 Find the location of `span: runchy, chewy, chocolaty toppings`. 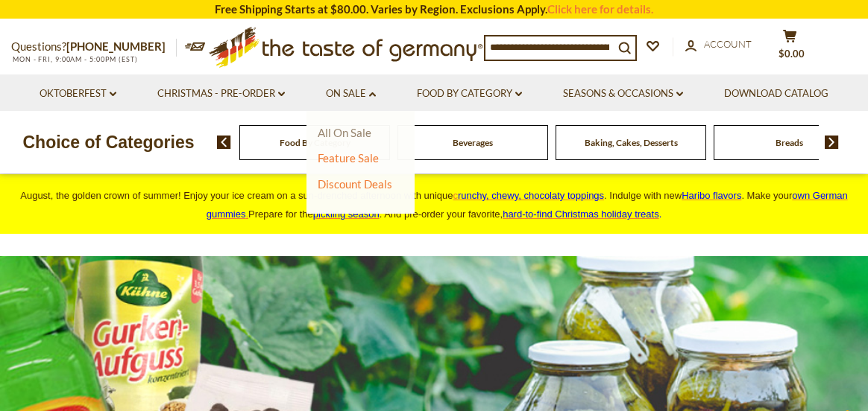

span: runchy, chewy, chocolaty toppings is located at coordinates (531, 195).